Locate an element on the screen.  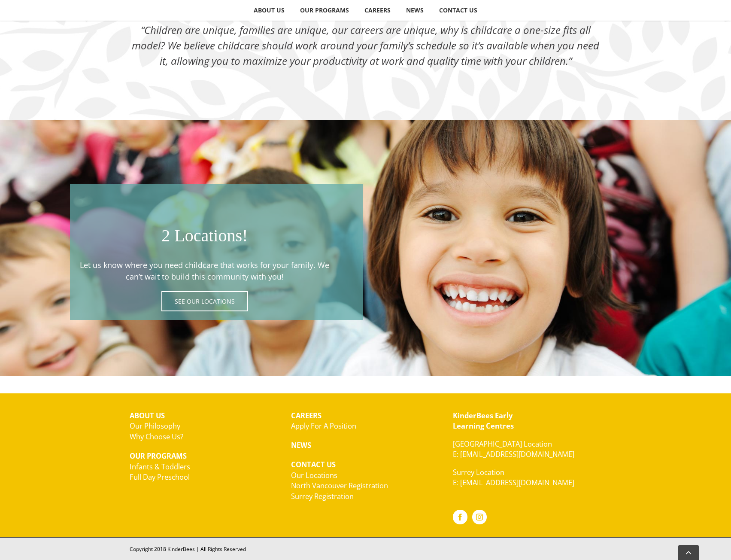
span: CAREERS is located at coordinates (377, 10).